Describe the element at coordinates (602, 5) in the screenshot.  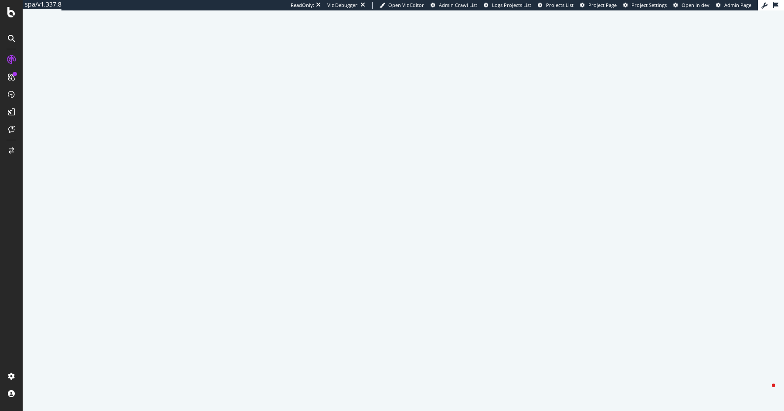
I see `span: Project Page` at that location.